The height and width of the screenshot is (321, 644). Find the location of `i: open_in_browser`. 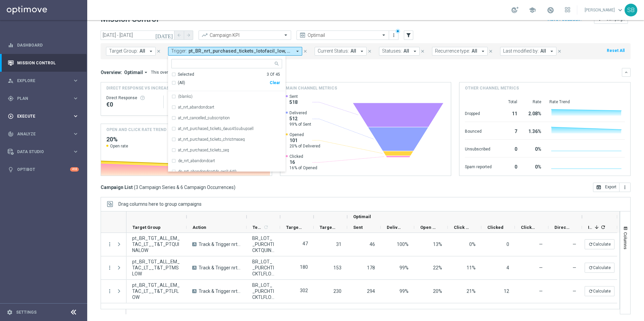

i: open_in_browser is located at coordinates (599, 187).